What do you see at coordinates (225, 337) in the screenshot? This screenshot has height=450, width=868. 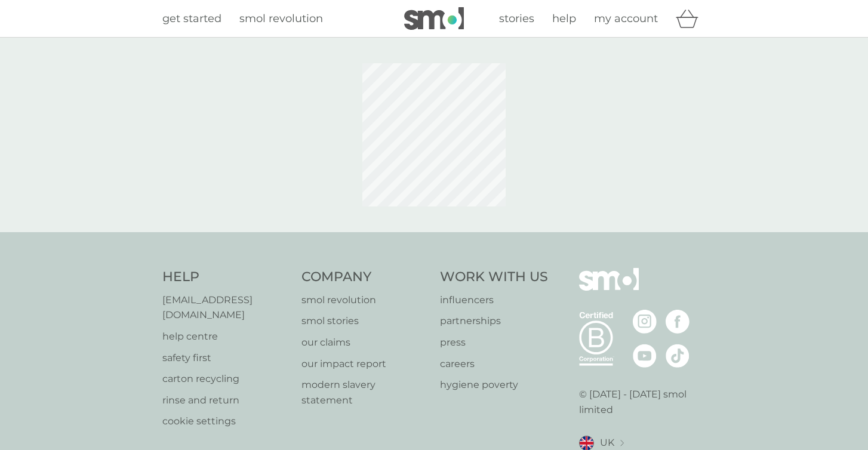 I see `p: help centre` at bounding box center [225, 337].